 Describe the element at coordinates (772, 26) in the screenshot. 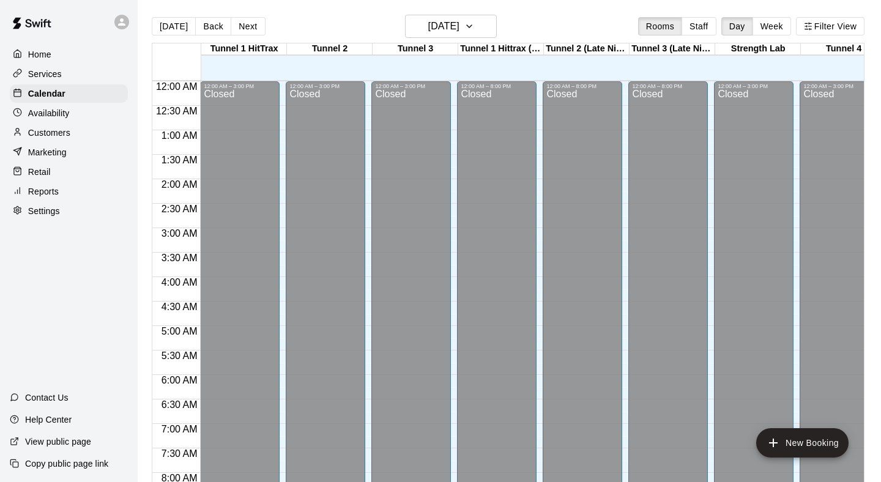

I see `button: Week` at that location.